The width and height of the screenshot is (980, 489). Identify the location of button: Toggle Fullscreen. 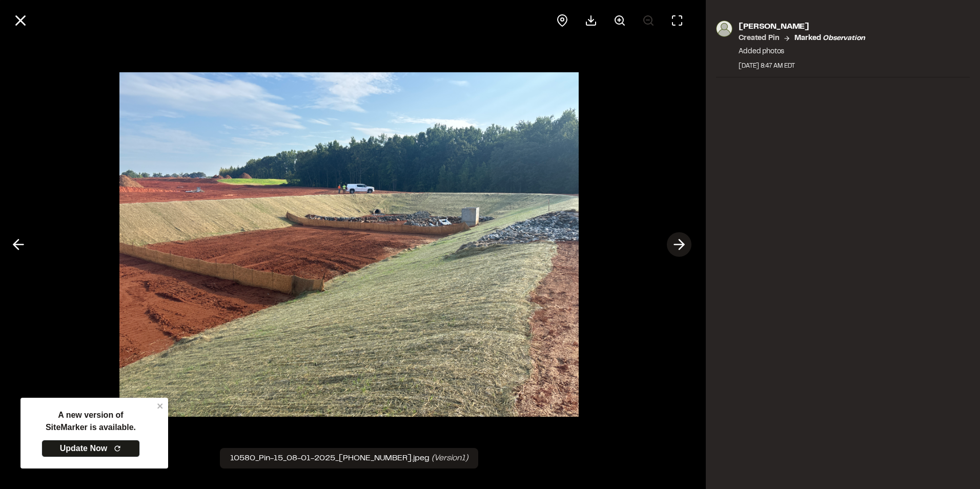
(678, 20).